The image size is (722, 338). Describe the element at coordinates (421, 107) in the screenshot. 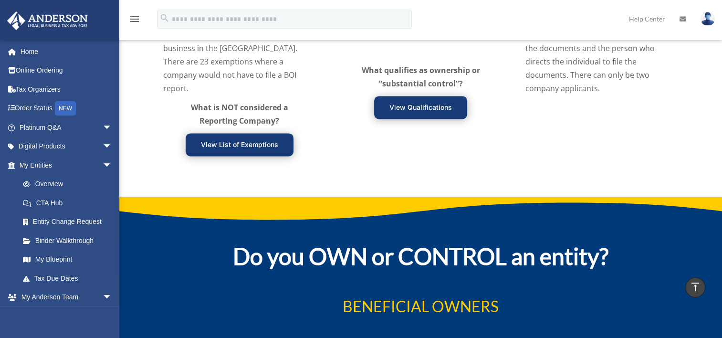

I see `a: View Qualifications` at that location.